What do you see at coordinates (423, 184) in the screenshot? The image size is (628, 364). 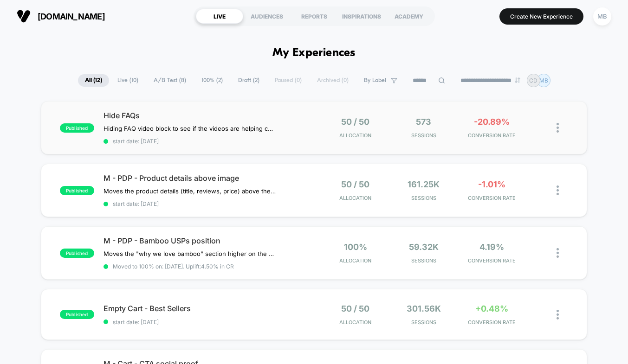 I see `span: 161.25k` at bounding box center [423, 184].